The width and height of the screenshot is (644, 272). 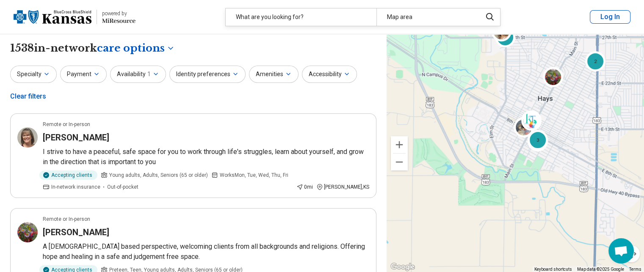 I want to click on img: Blue Cross Blue Shield Kansas, so click(x=52, y=17).